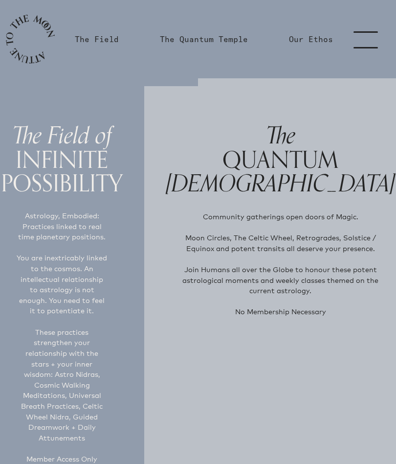 The height and width of the screenshot is (464, 396). Describe the element at coordinates (97, 39) in the screenshot. I see `a: The Field` at that location.